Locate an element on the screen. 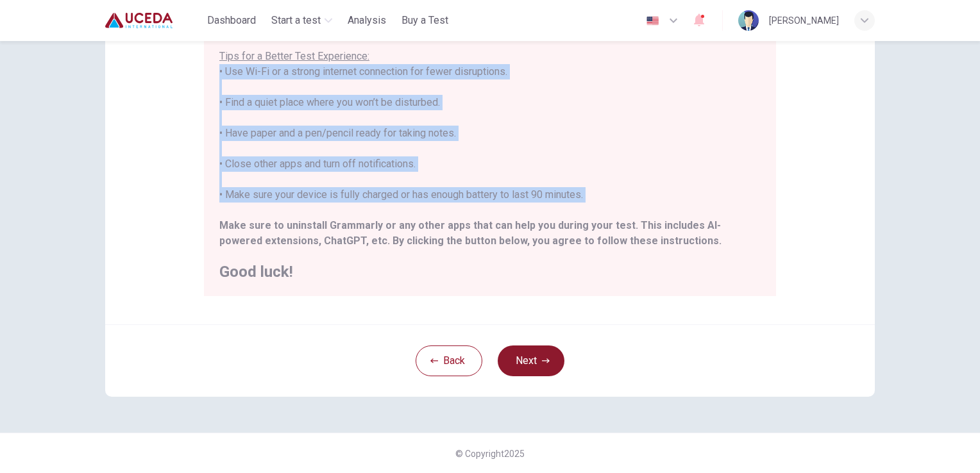 Image resolution: width=980 pixels, height=473 pixels. button: Next is located at coordinates (531, 361).